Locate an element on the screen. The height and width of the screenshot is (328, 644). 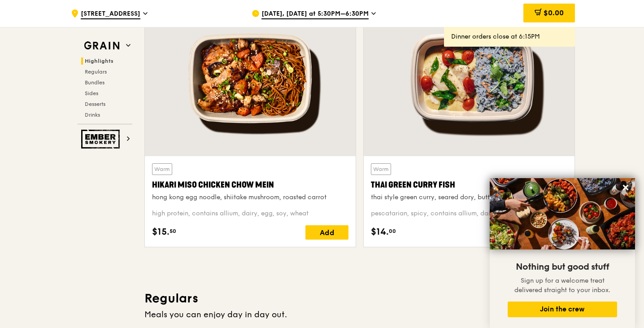
div: thai style green curry, seared dory, butterfly blue pea rice is located at coordinates (469, 197).